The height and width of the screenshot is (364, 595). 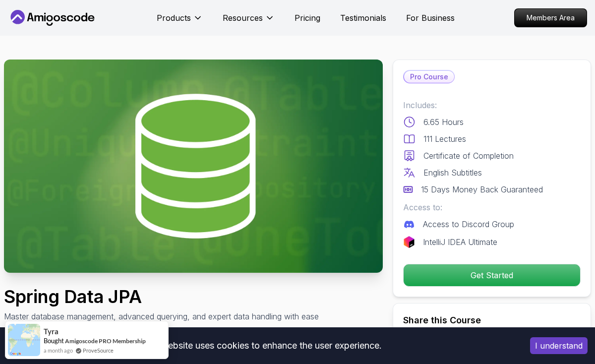 What do you see at coordinates (58, 350) in the screenshot?
I see `span: a month ago` at bounding box center [58, 350].